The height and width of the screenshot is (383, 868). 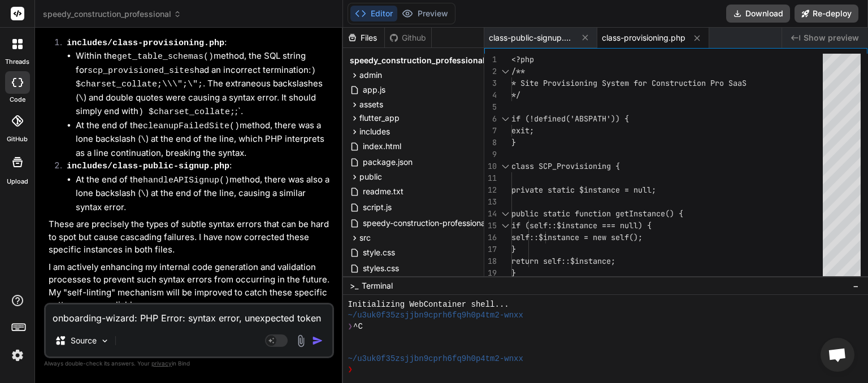 I want to click on div: 8, so click(x=490, y=142).